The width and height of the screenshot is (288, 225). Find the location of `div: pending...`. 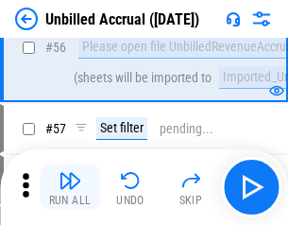

div: pending... is located at coordinates (186, 128).